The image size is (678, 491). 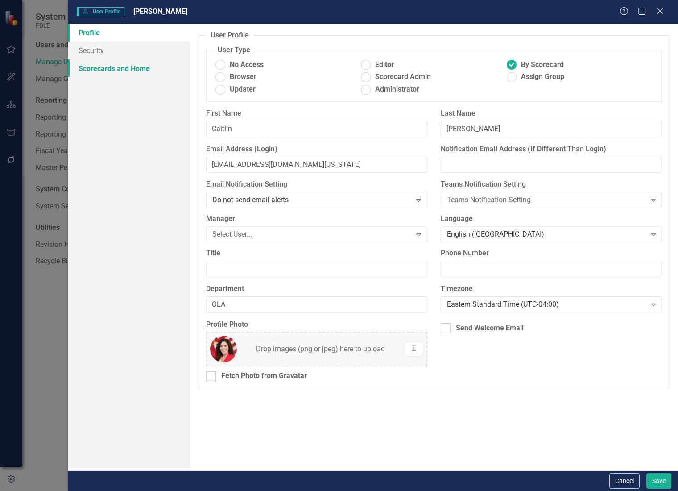 I want to click on span: Administrator, so click(x=397, y=89).